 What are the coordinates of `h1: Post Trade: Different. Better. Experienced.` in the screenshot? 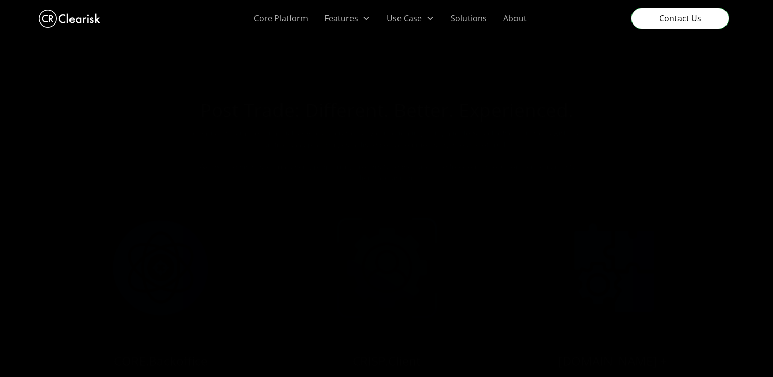 It's located at (387, 113).